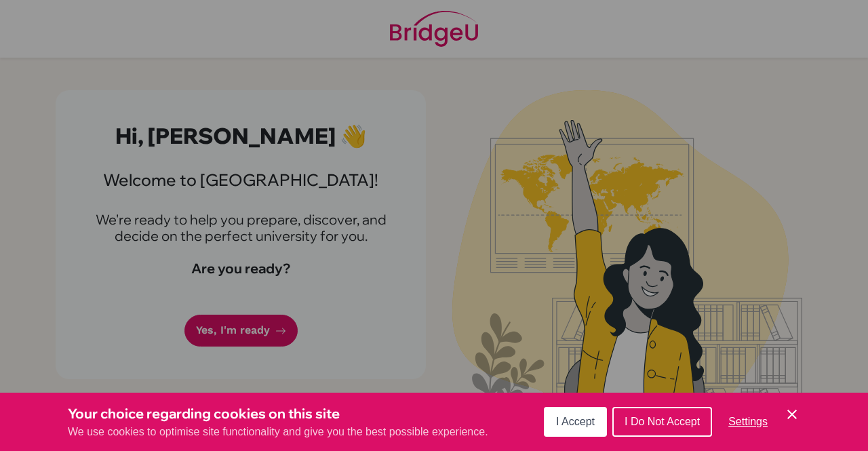  Describe the element at coordinates (278, 432) in the screenshot. I see `p: We use cookies to optimise site functionality and give you the best possible experience.` at that location.